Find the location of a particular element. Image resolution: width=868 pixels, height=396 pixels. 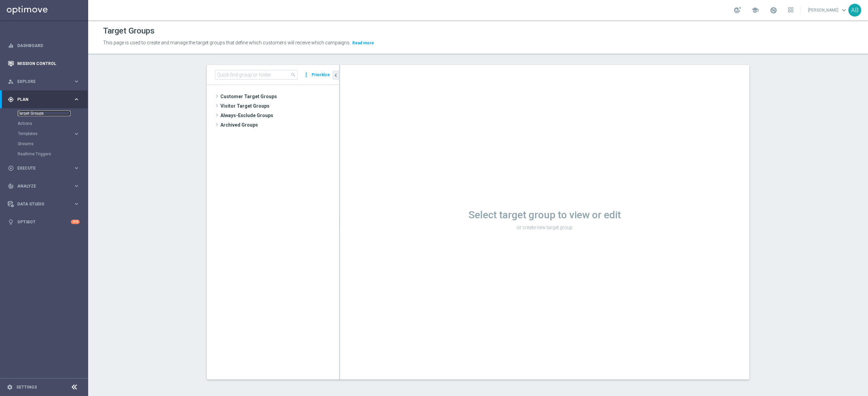

div: Target Groups is located at coordinates (53, 113).